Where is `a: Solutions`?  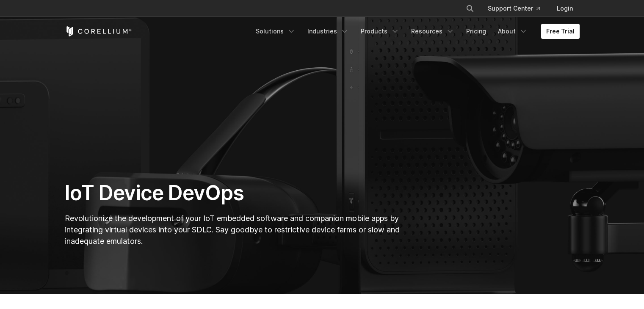 a: Solutions is located at coordinates (276, 31).